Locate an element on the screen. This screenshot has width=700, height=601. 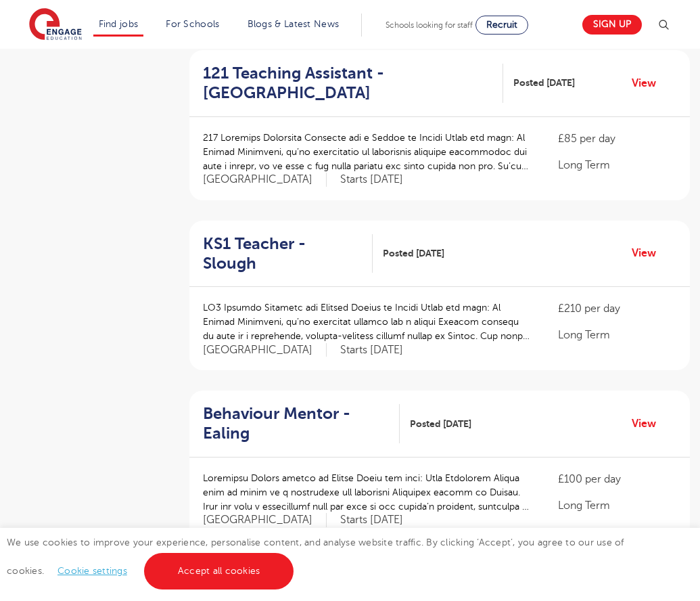
p: £100 per day is located at coordinates (617, 479).